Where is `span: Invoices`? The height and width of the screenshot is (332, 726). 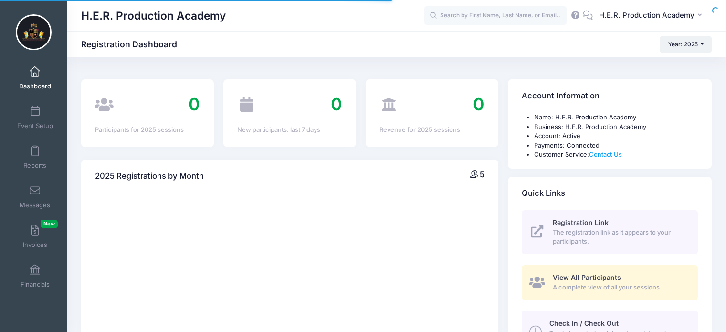
span: Invoices is located at coordinates (35, 245).